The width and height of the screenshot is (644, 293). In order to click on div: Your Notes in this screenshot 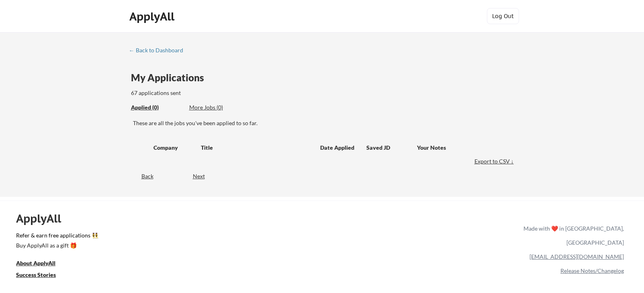, I will do `click(462, 148)`.